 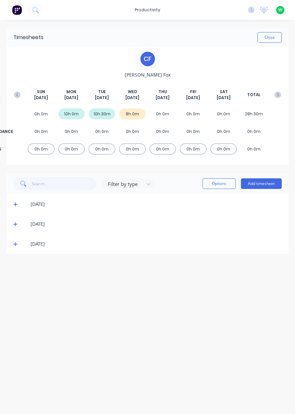 What do you see at coordinates (223, 92) in the screenshot?
I see `span: SAT` at bounding box center [223, 92].